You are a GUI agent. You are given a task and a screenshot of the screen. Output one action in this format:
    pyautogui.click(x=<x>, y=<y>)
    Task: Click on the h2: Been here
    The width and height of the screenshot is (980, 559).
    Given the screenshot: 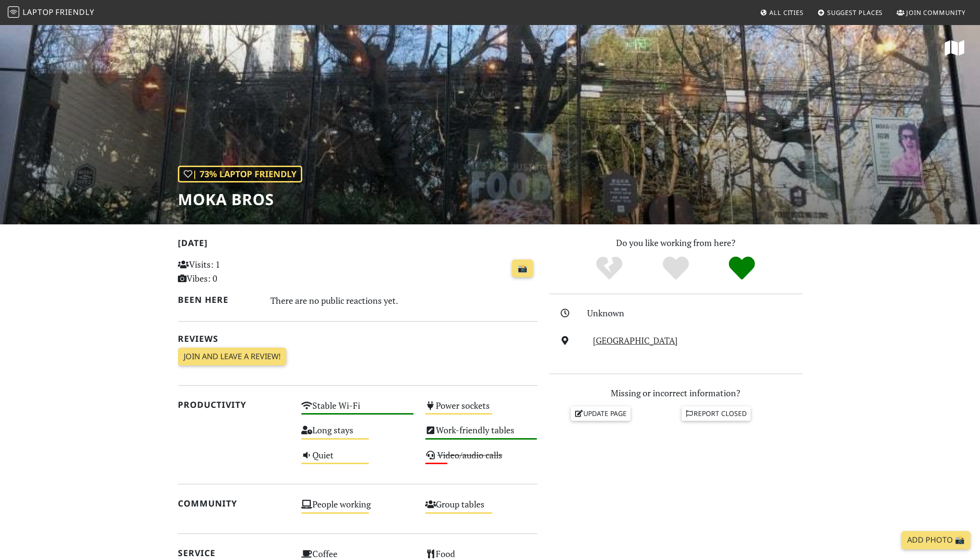 What is the action you would take?
    pyautogui.click(x=218, y=300)
    